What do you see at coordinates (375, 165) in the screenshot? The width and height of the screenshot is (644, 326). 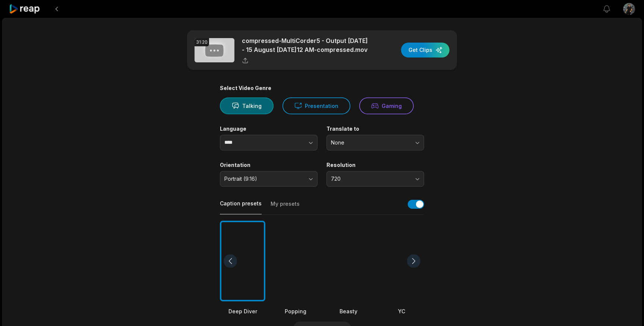 I see `label: Resolution` at bounding box center [375, 165].